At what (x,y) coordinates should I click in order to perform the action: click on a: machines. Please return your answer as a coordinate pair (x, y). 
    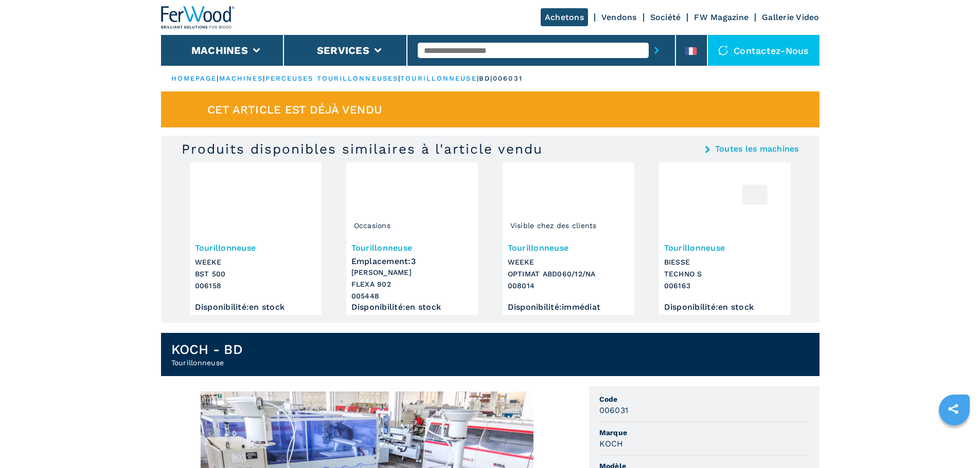
    Looking at the image, I should click on (241, 78).